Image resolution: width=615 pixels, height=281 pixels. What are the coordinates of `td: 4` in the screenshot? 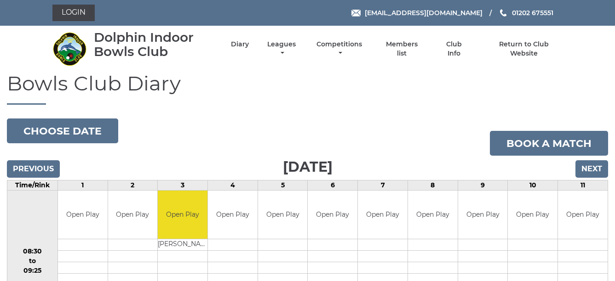 It's located at (233, 186).